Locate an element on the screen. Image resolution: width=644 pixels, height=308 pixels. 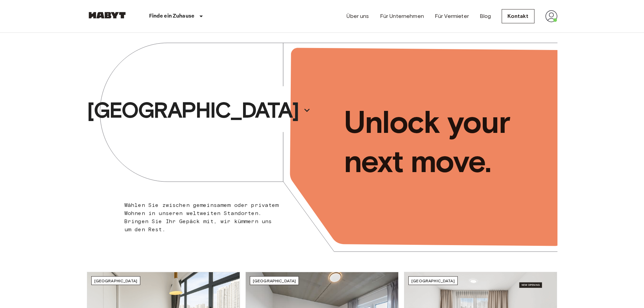
a: Für Unternehmen is located at coordinates (402, 16).